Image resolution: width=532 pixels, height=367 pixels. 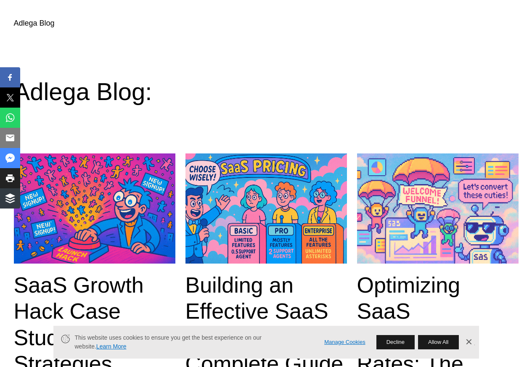 I want to click on h1: Adlega Blog:, so click(x=266, y=92).